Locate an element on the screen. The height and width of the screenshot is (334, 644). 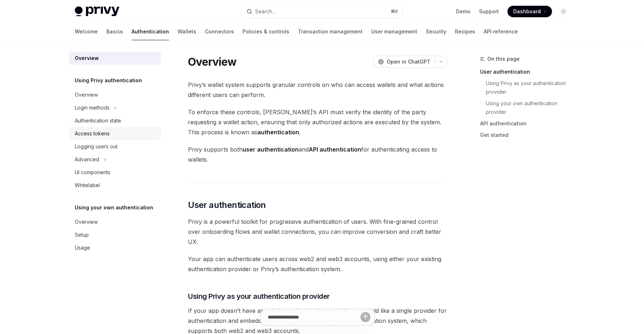
span: On this page is located at coordinates (504, 59).